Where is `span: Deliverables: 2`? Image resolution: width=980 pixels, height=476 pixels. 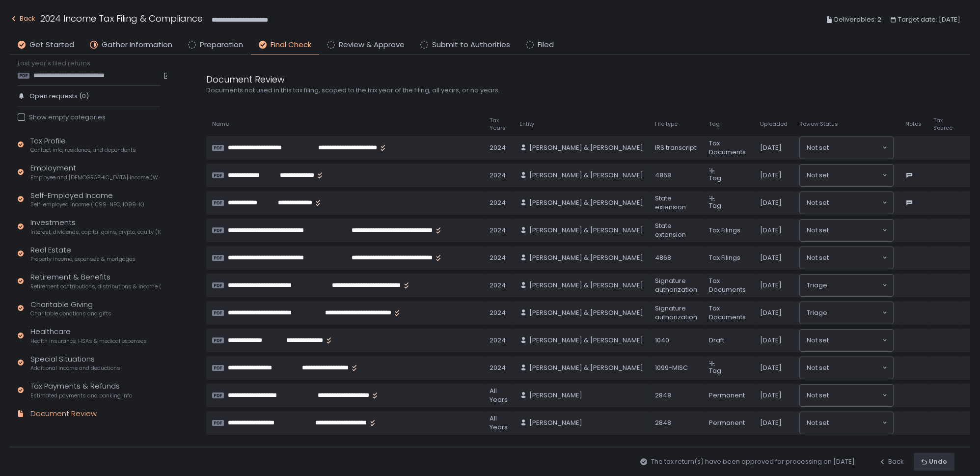
span: Deliverables: 2 is located at coordinates (857, 20).